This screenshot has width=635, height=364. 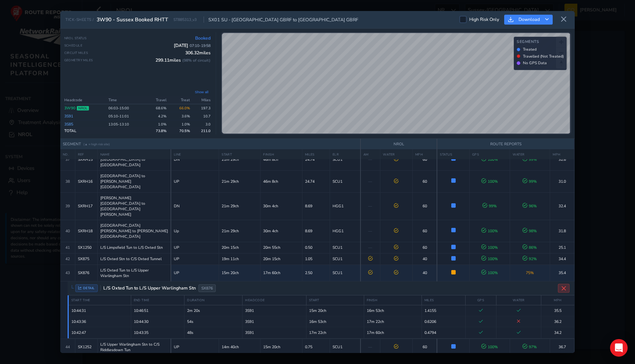 I want to click on td: 10.7, so click(x=201, y=116).